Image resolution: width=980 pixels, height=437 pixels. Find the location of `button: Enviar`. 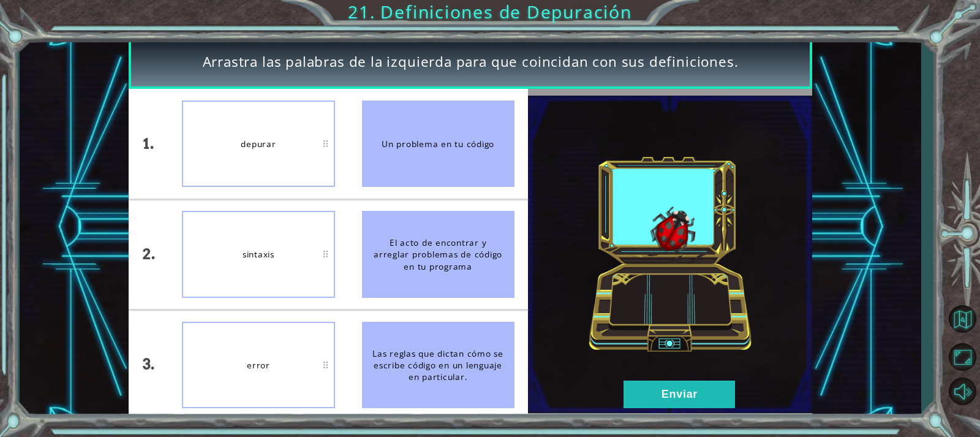

button: Enviar is located at coordinates (679, 394).